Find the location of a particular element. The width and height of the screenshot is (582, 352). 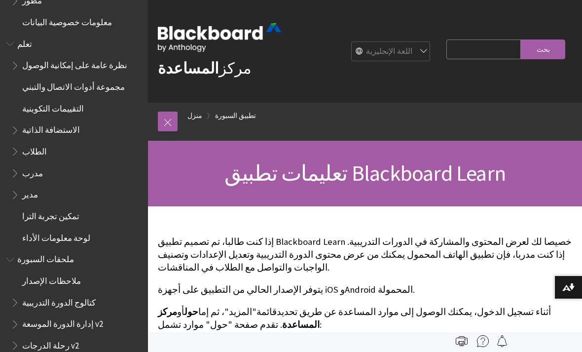

img: مزيد من المساعدة is located at coordinates (483, 341).